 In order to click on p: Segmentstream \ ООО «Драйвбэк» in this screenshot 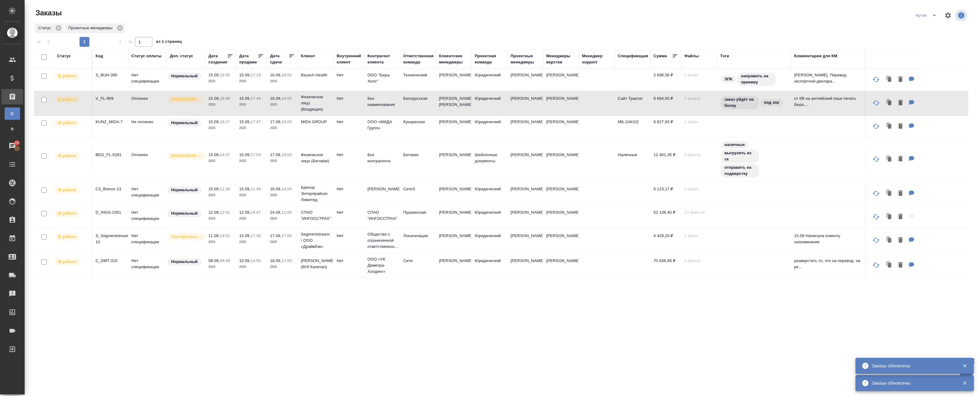, I will do `click(315, 240)`.